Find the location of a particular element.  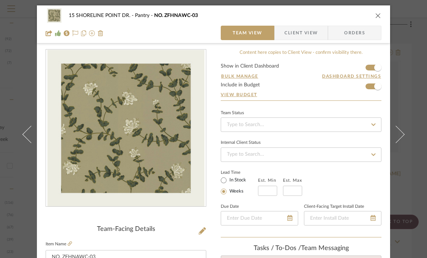

img: 3f237bb0-c677-4d63-9ab8-ac160c49bc3e_436x436.jpg is located at coordinates (126, 128).